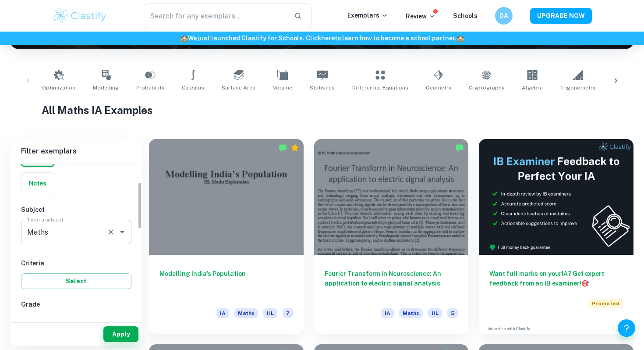 The height and width of the screenshot is (350, 644). I want to click on button: Clear, so click(111, 232).